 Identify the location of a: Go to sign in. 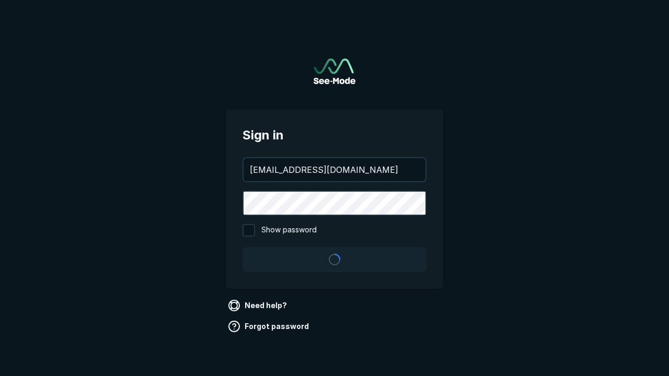
(334, 71).